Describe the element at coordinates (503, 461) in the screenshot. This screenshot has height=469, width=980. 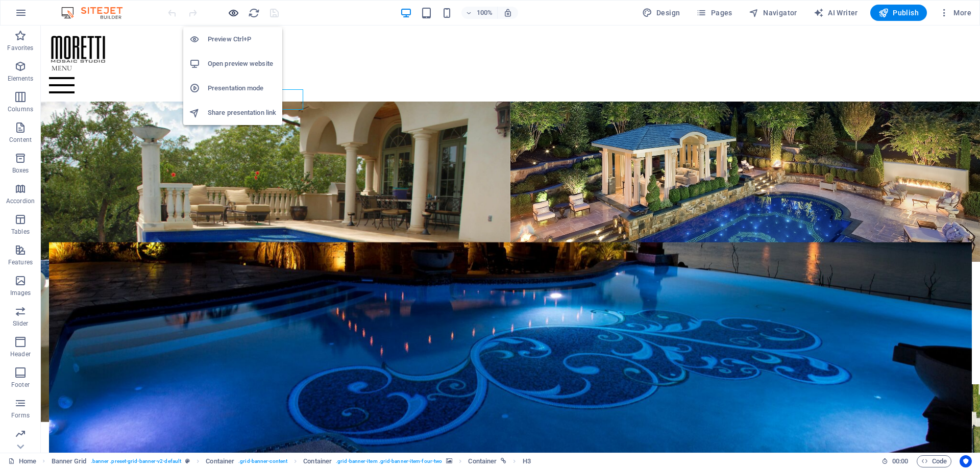
I see `i: This element is linked` at that location.